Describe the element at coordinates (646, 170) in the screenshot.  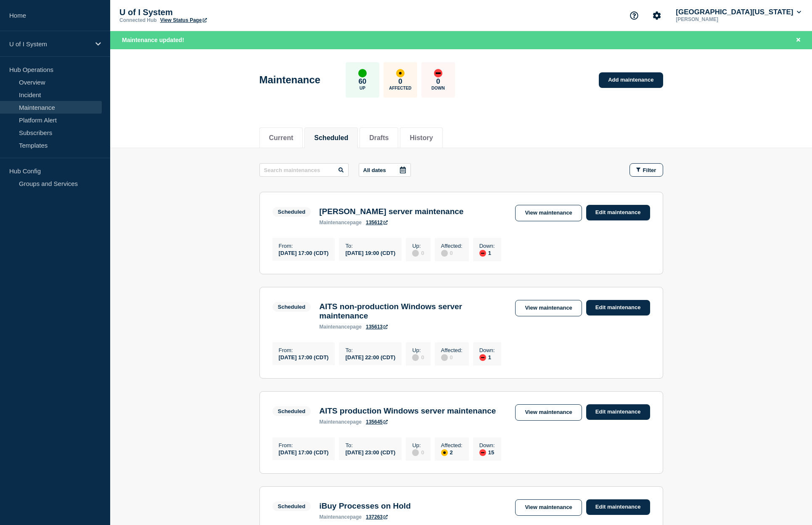
I see `button: Filter` at that location.